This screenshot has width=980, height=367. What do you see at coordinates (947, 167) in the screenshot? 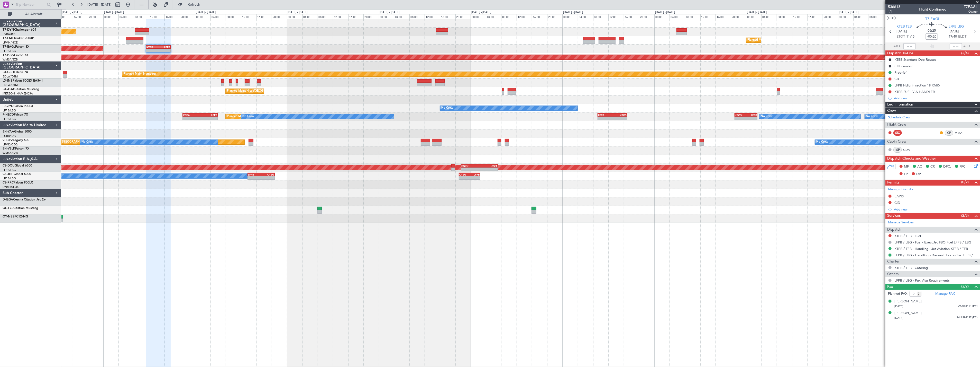
I see `span: DFC,` at bounding box center [947, 167].